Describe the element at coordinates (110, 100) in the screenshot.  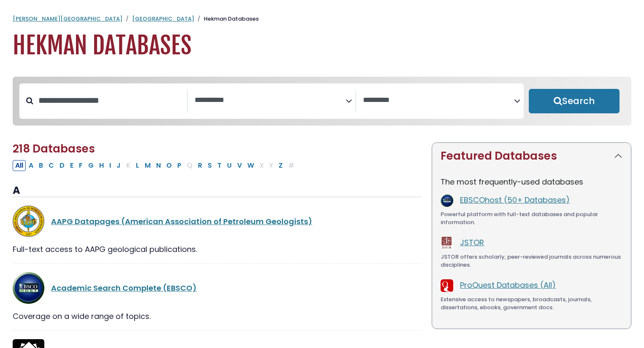
I see `input: Search database by title or keyword` at that location.